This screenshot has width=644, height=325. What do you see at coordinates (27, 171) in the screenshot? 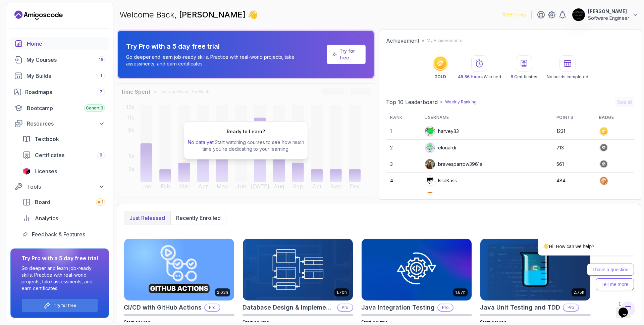
I see `img: jetbrains icon` at bounding box center [27, 171].